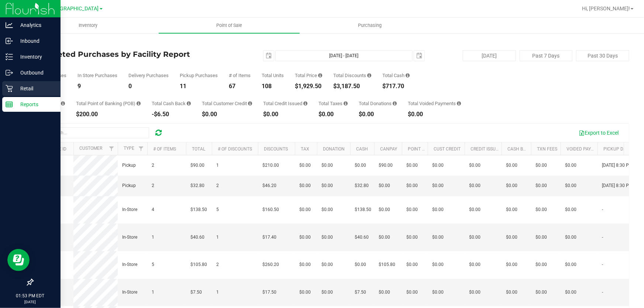 This screenshot has width=644, height=308. Describe the element at coordinates (171, 103) in the screenshot. I see `div: Total Cash Back` at that location.